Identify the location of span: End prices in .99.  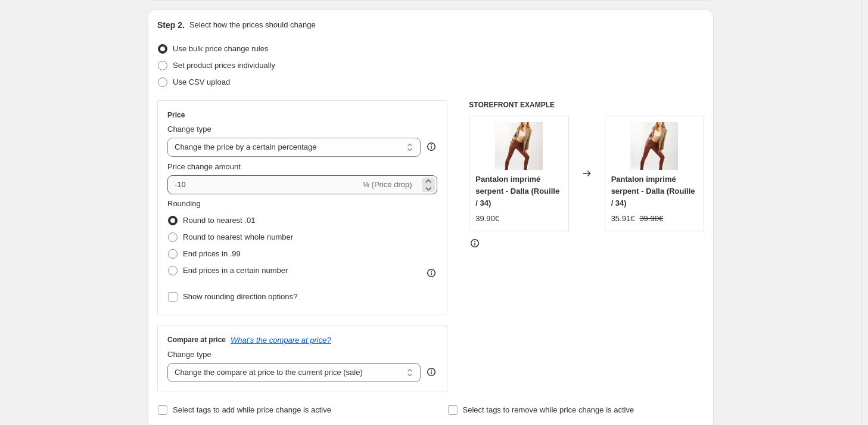
(211, 254).